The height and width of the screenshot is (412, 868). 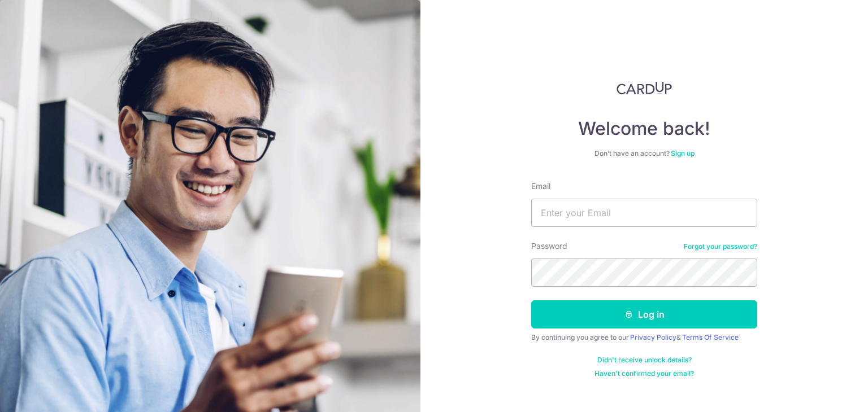 What do you see at coordinates (549, 246) in the screenshot?
I see `label: Password` at bounding box center [549, 246].